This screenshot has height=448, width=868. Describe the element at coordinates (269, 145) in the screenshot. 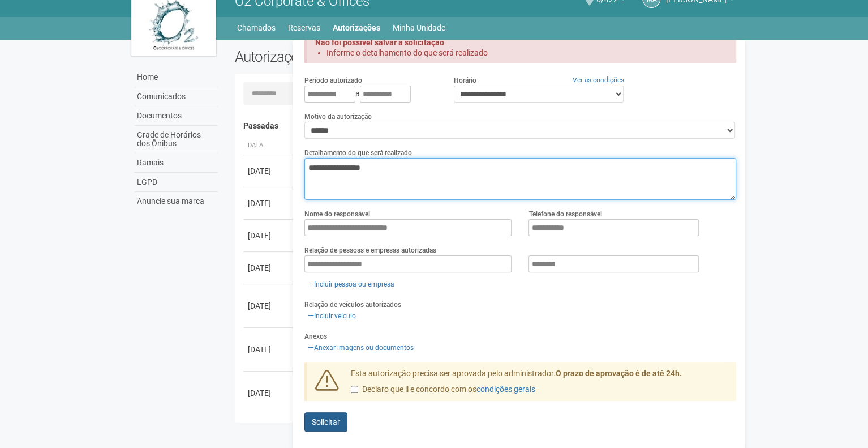

I see `th: Data` at that location.